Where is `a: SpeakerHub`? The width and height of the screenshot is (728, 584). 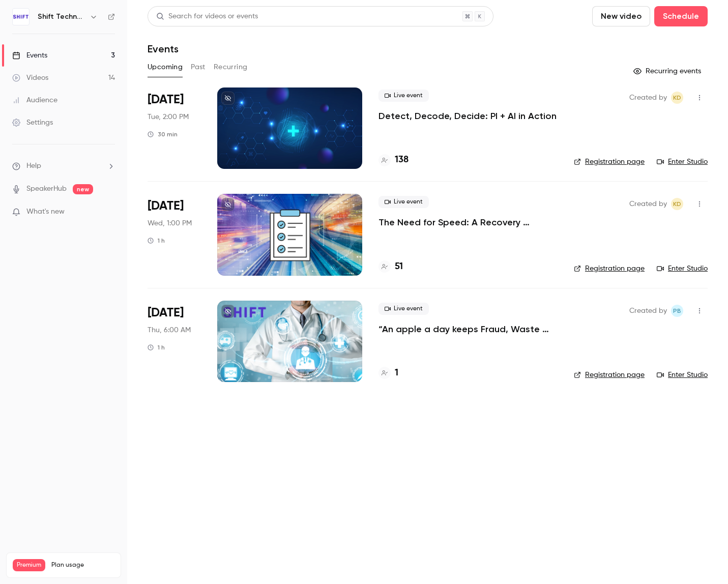 a: SpeakerHub is located at coordinates (46, 188).